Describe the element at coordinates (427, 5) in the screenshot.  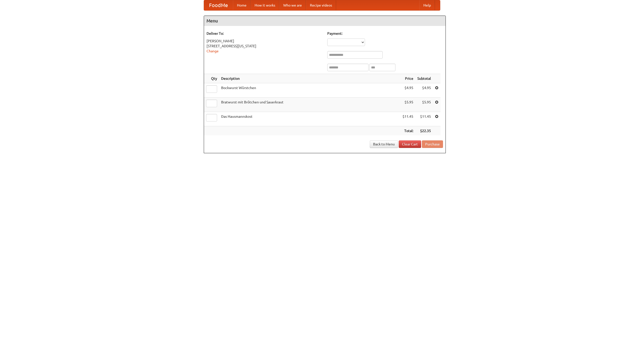
I see `a: Help` at that location.